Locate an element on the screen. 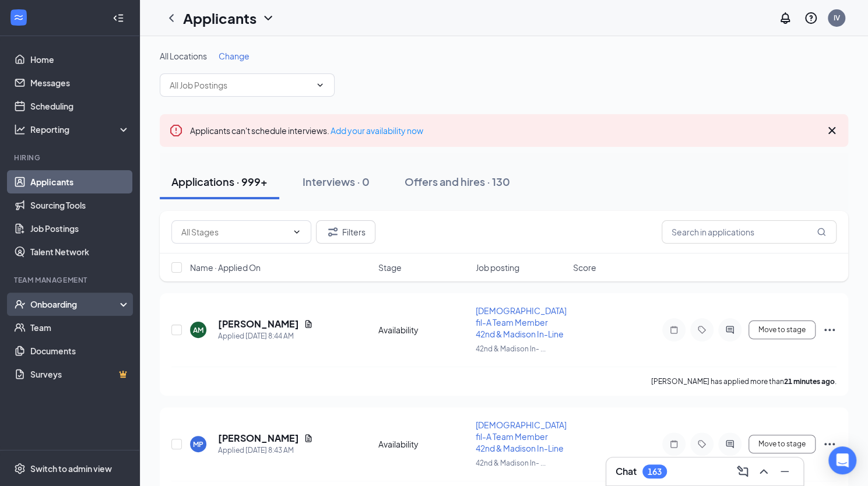  div: Switch to admin view is located at coordinates (71, 468).